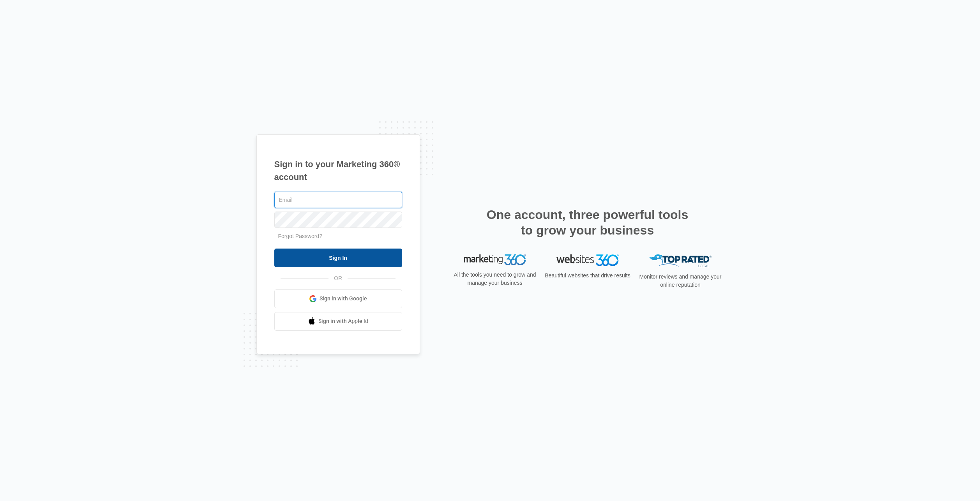 The image size is (980, 501). What do you see at coordinates (338, 299) in the screenshot?
I see `a: Sign in with Google` at bounding box center [338, 299].